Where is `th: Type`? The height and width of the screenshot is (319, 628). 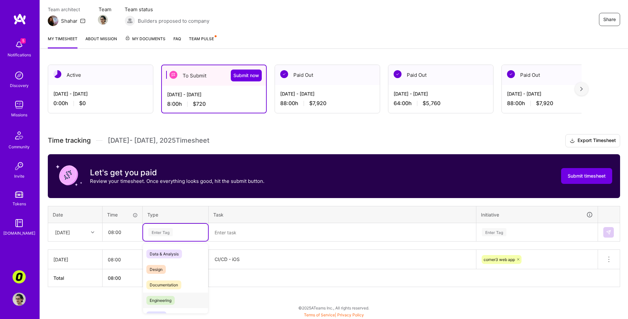
th: Type is located at coordinates (176, 215).